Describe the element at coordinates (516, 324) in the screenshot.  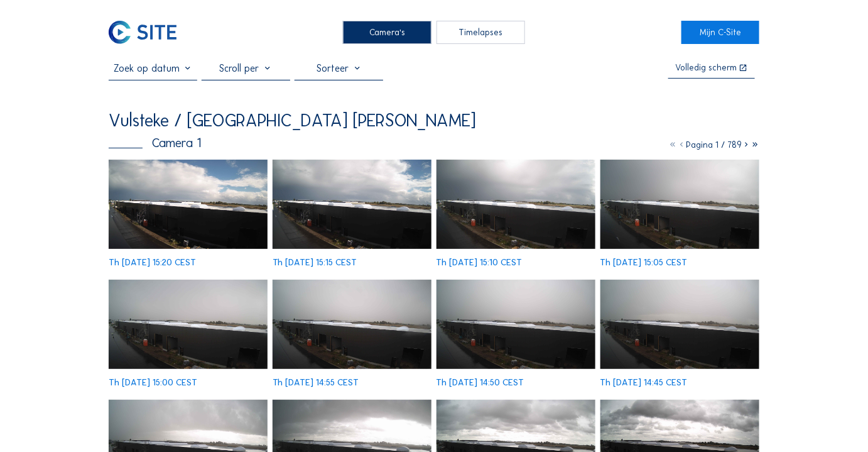
I see `img: image_53131931` at that location.